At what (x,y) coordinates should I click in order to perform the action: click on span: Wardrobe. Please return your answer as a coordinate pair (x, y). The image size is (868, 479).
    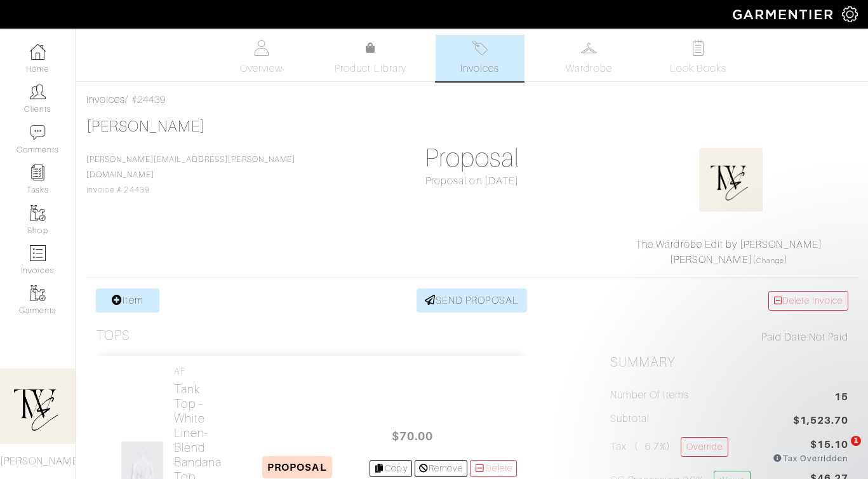
    Looking at the image, I should click on (589, 68).